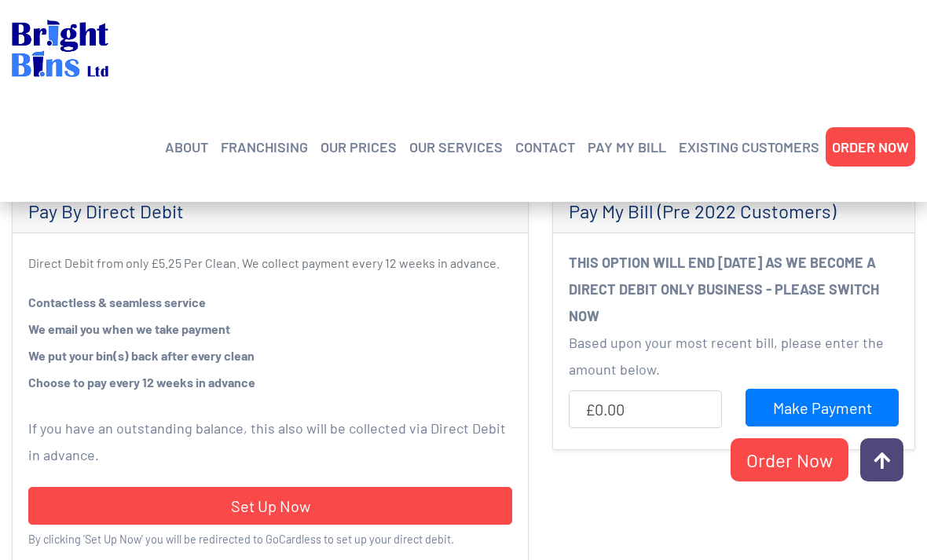 The image size is (927, 560). Describe the element at coordinates (822, 408) in the screenshot. I see `input: Make Payment` at that location.